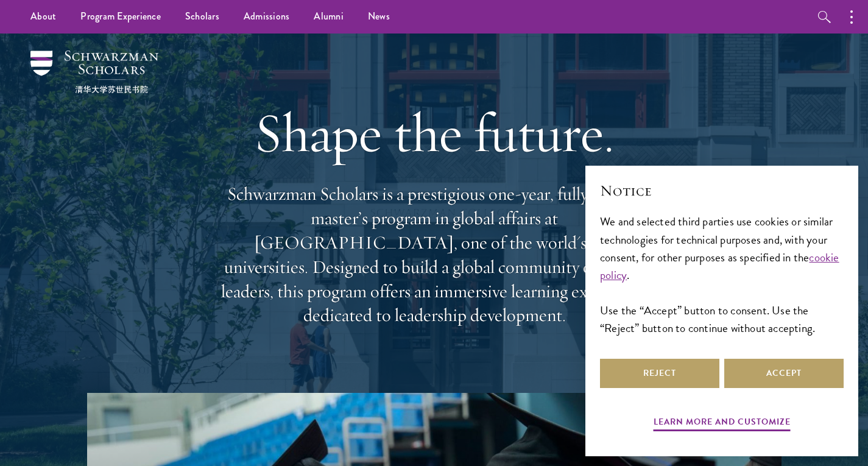 Image resolution: width=868 pixels, height=466 pixels. What do you see at coordinates (722, 190) in the screenshot?
I see `h2: Notice` at bounding box center [722, 190].